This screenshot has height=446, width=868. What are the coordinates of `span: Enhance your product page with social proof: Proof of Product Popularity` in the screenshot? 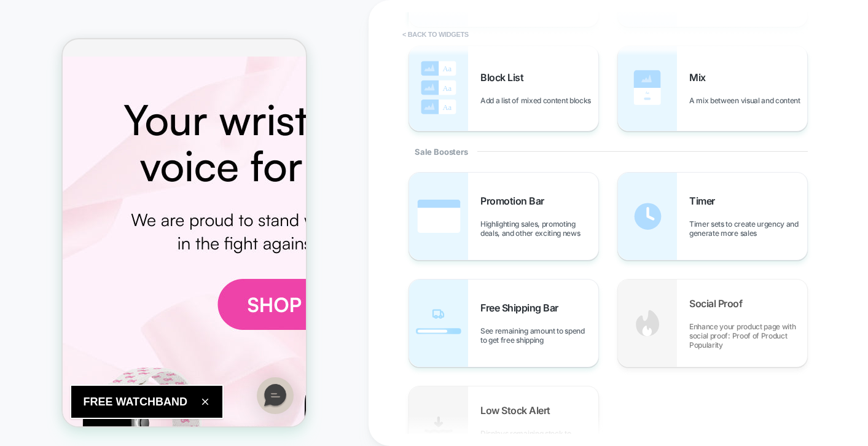 It's located at (749, 336).